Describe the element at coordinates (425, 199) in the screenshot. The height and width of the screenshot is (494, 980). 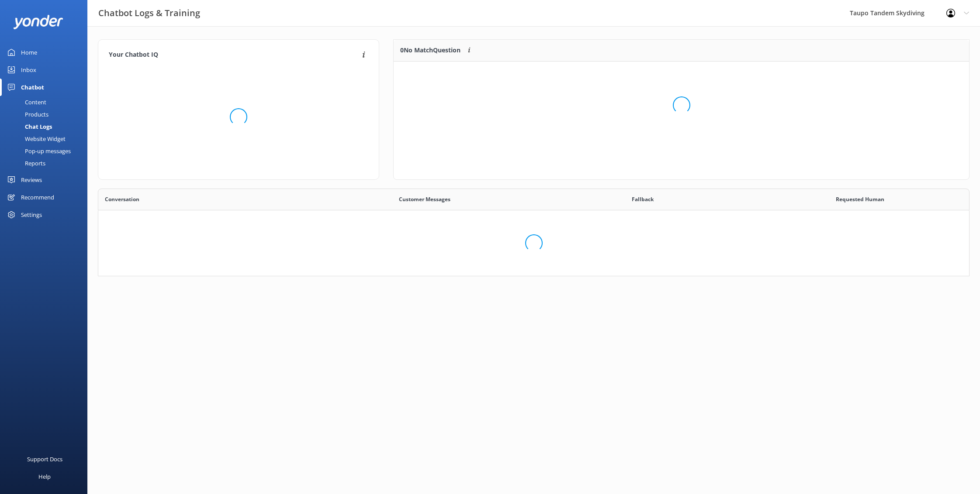
I see `span: Customer Messages` at that location.